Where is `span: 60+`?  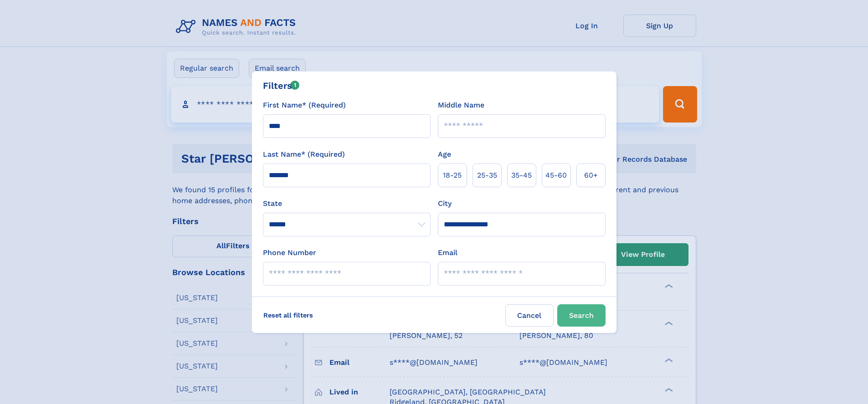
span: 60+ is located at coordinates (591, 175).